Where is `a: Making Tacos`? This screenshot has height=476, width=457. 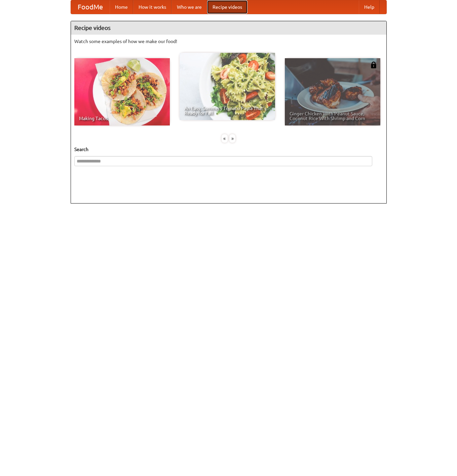
a: Making Tacos is located at coordinates (122, 92).